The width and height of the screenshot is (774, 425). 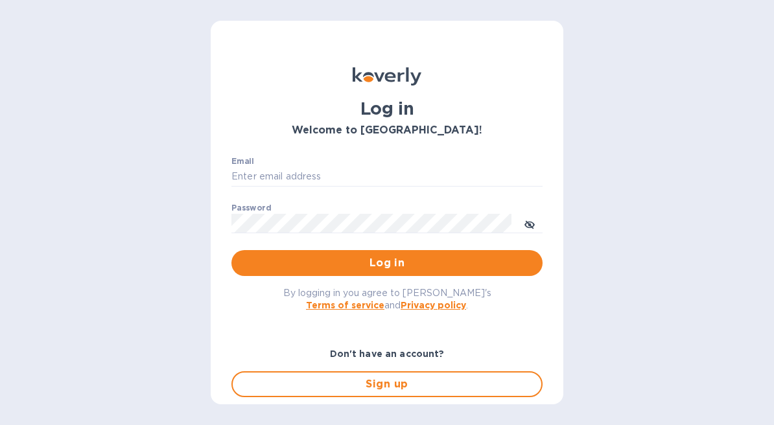 What do you see at coordinates (387, 385) in the screenshot?
I see `button: Sign up` at bounding box center [387, 385].